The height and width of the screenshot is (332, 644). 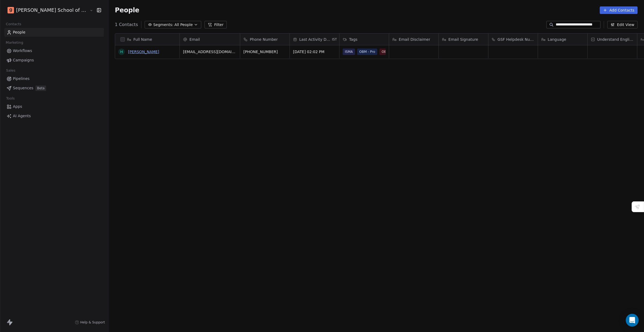 I want to click on span: IST, so click(x=334, y=39).